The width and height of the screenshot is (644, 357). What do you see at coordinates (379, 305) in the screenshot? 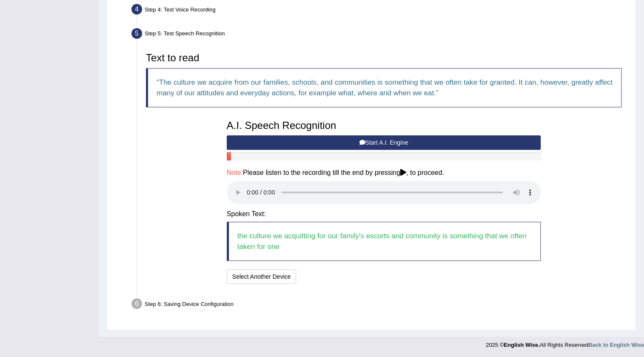
I see `div: Step 6: Saving Device Configuration` at bounding box center [379, 305].